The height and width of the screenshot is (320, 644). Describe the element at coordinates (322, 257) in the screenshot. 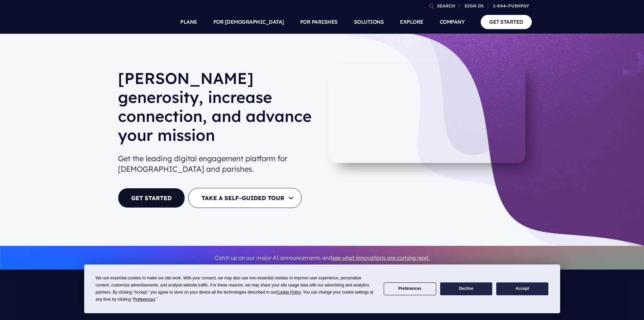

I see `p: Catch up on our major AI announcements and` at that location.